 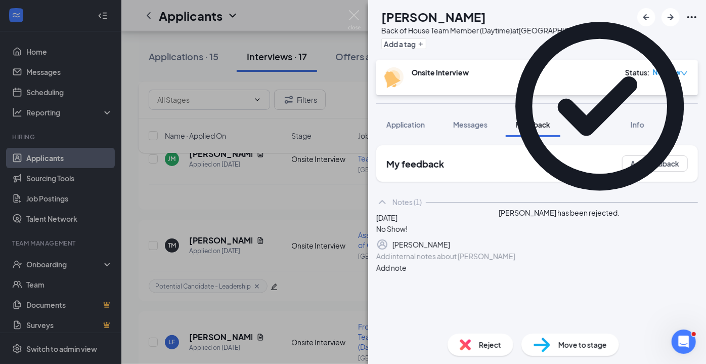 I want to click on svg: Profile, so click(x=382, y=244).